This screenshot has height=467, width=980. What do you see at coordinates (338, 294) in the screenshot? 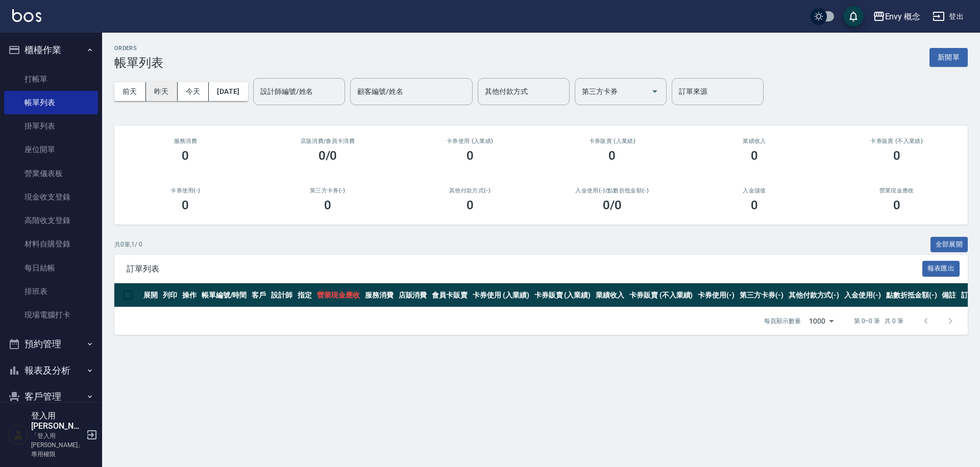
I see `th: 營業現金應收` at bounding box center [338, 294].